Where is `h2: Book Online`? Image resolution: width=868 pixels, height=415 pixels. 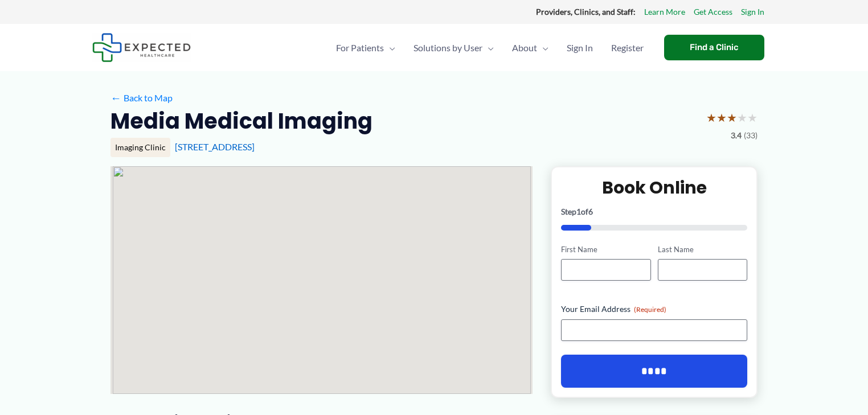 h2: Book Online is located at coordinates (654, 187).